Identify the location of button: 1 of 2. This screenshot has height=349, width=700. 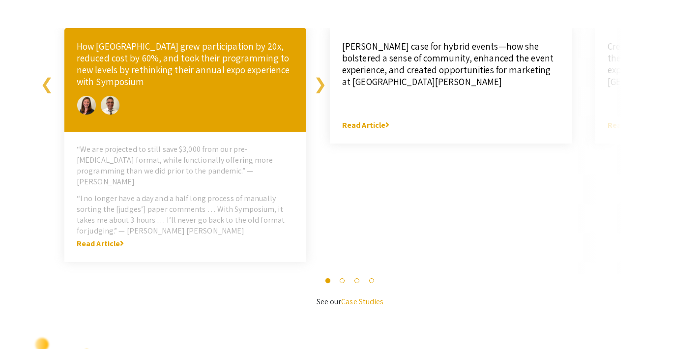
(328, 281).